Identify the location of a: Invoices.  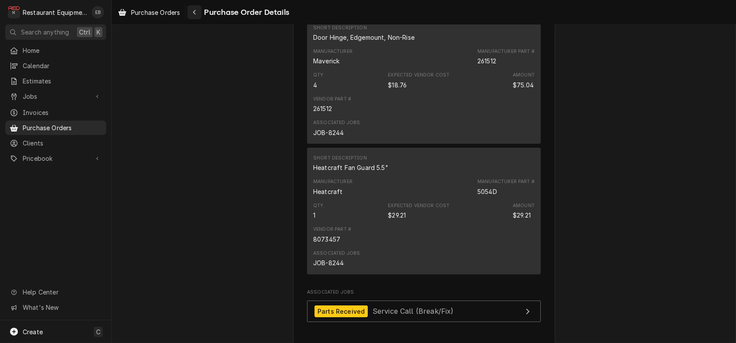
(55, 112).